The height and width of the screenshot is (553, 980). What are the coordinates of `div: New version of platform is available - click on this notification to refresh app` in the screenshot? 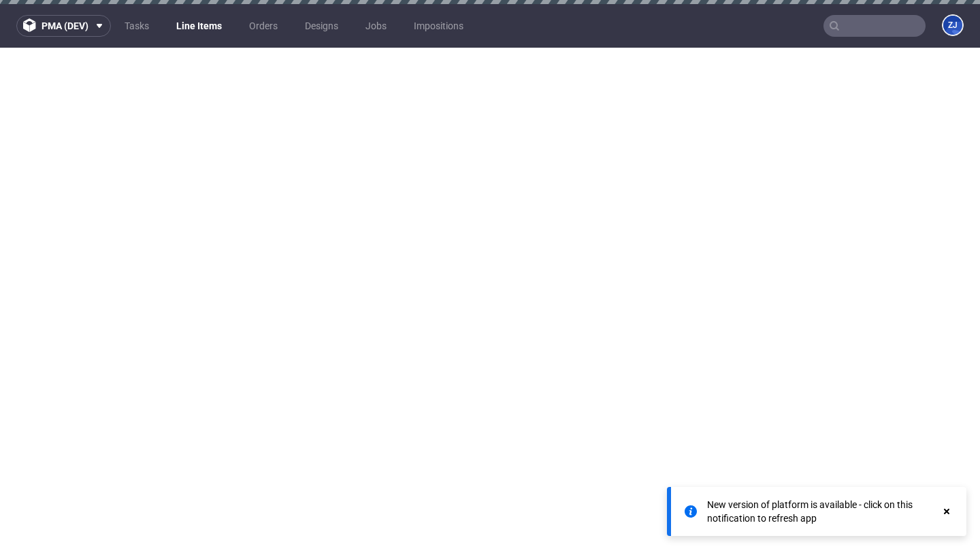 It's located at (824, 511).